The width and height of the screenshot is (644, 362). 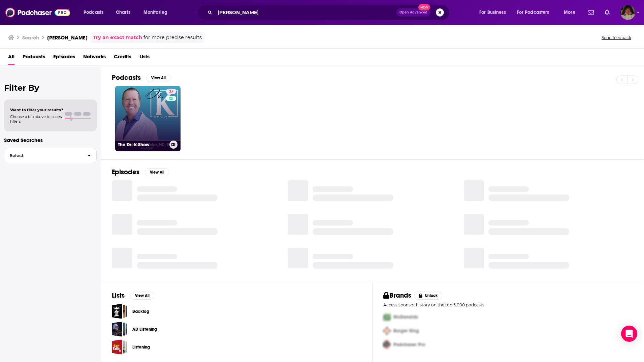 What do you see at coordinates (126, 172) in the screenshot?
I see `h2: Episodes` at bounding box center [126, 172].